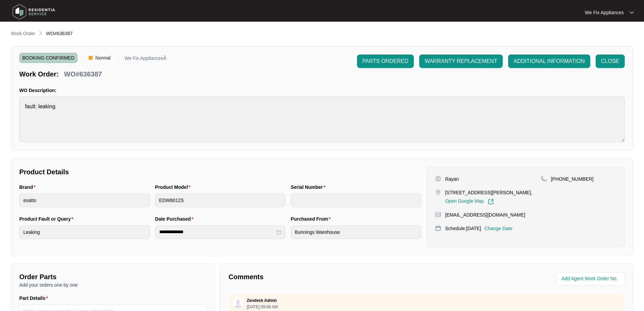 The width and height of the screenshot is (644, 311). What do you see at coordinates (83, 74) in the screenshot?
I see `p: WO#636387` at bounding box center [83, 74].